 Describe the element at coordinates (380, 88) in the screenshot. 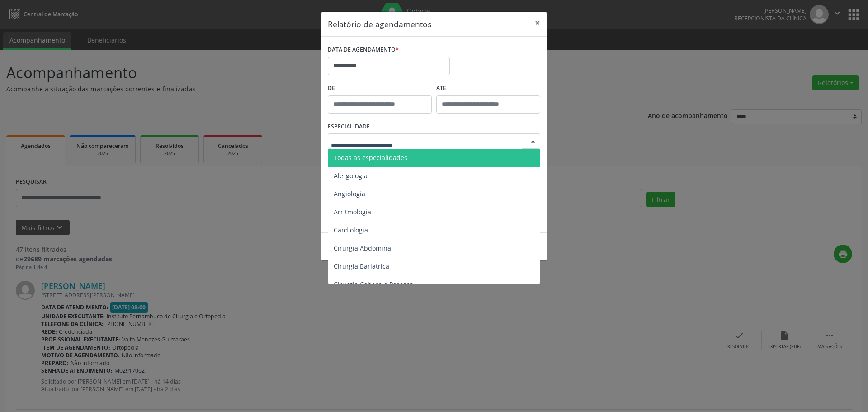

I see `label: De` at that location.